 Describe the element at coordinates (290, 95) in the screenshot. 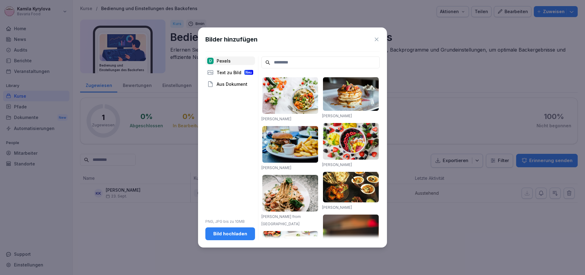

I see `img: pexels-photo-1640777.jpeg` at that location.